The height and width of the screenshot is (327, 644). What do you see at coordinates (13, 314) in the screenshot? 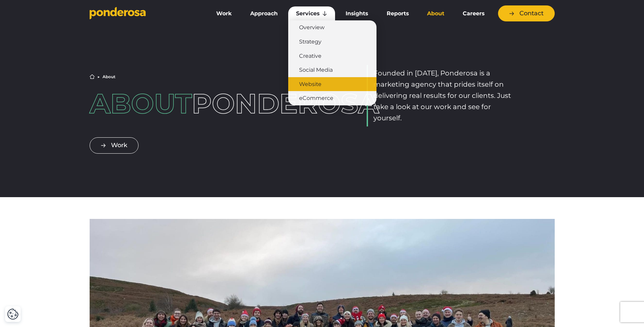
I see `button: Cookie Settings` at bounding box center [13, 314].